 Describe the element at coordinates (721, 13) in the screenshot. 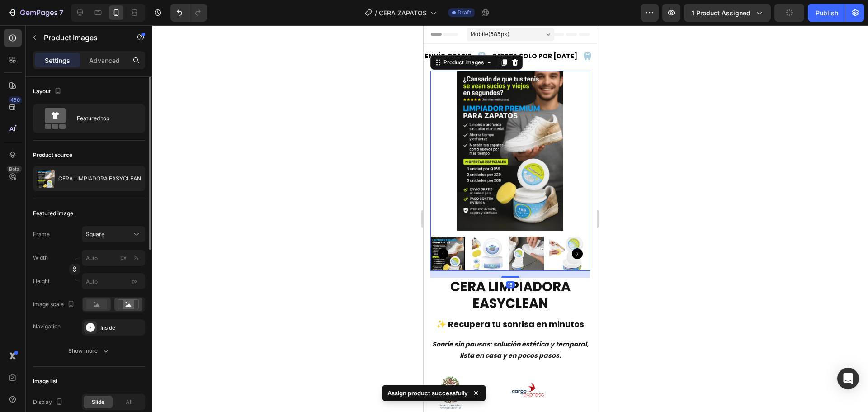

I see `span: 1 product assigned` at that location.